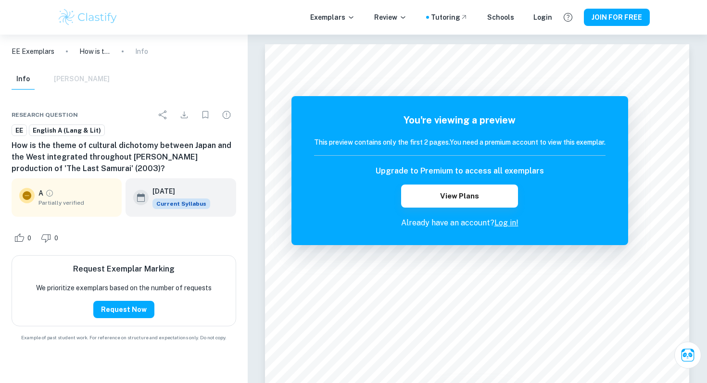 This screenshot has width=707, height=383. What do you see at coordinates (124, 157) in the screenshot?
I see `h6: How is the theme of cultural dichotomy between Japan and the West integrated throughout [PERSON_N...` at bounding box center [124, 157].